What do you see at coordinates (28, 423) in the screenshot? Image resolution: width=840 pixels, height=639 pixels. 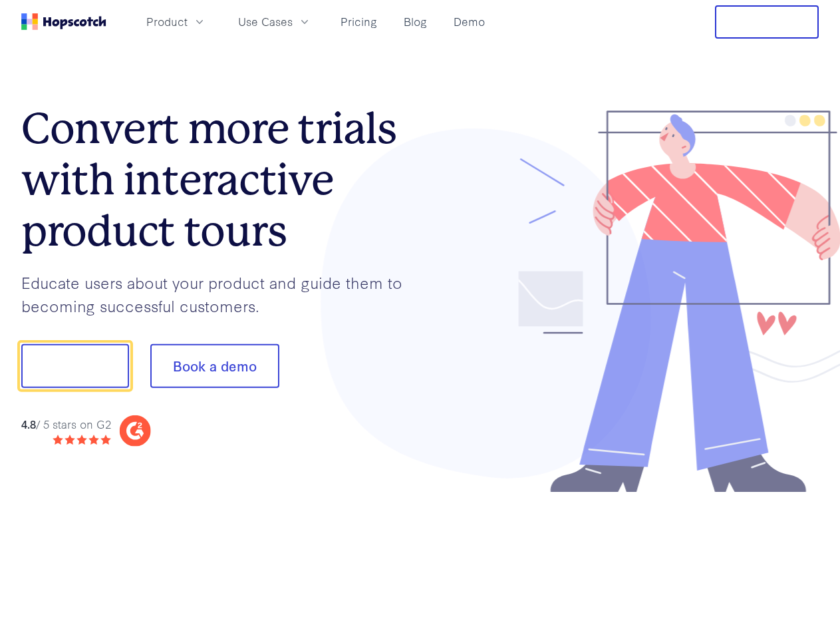 I see `strong: 4.8` at bounding box center [28, 423].